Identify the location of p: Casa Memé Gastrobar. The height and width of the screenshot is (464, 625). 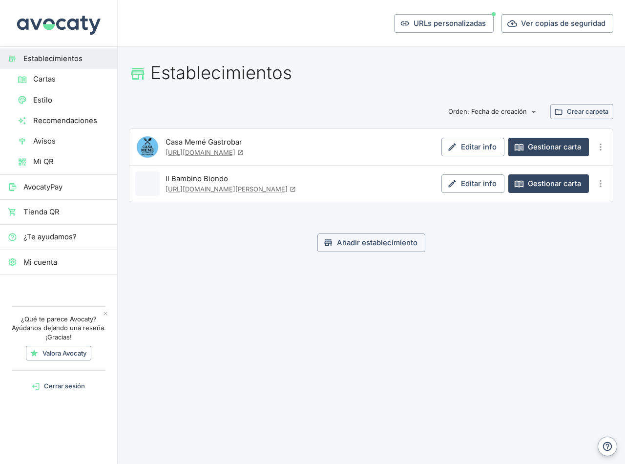
(205, 142).